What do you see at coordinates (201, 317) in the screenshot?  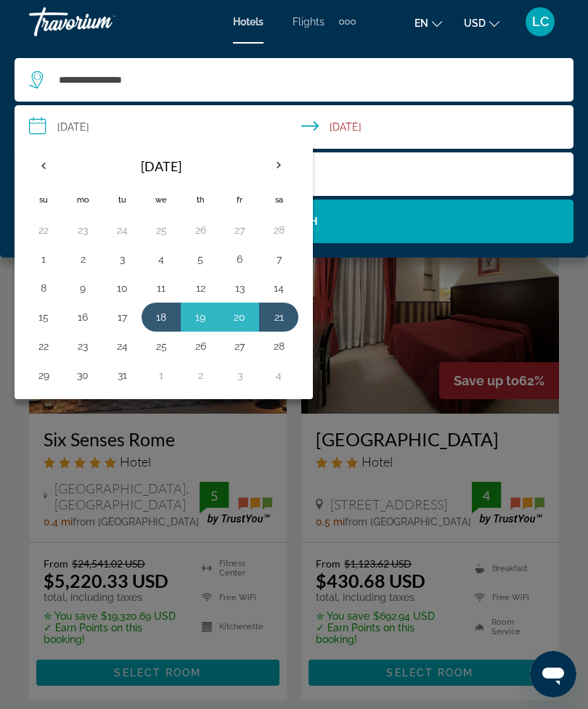 I see `button: Day 19` at bounding box center [201, 317].